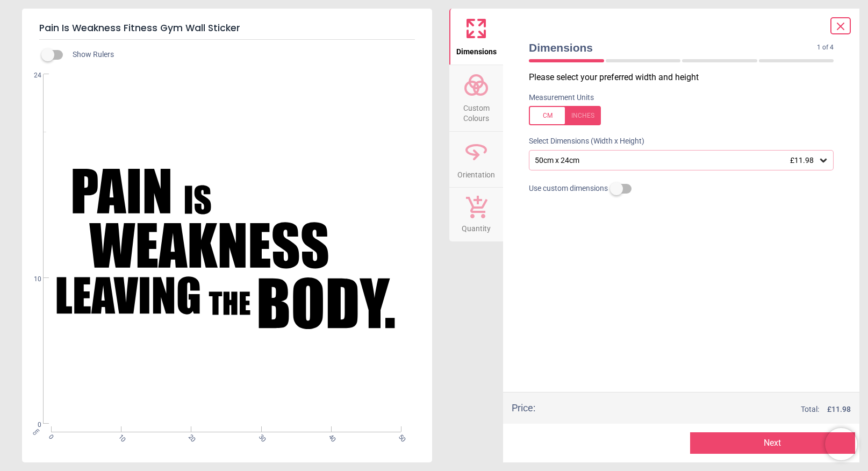  I want to click on button: Custom Colours, so click(476, 98).